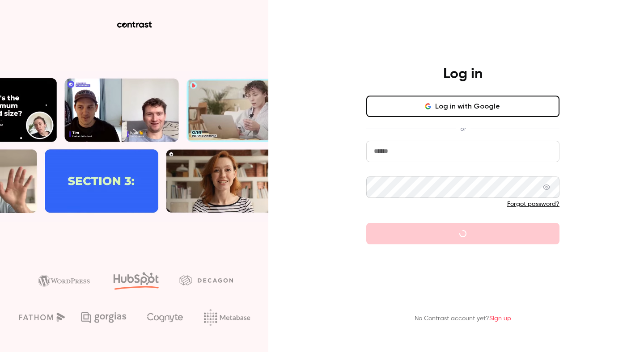 The height and width of the screenshot is (352, 644). Describe the element at coordinates (463, 319) in the screenshot. I see `p: No Contrast account yet?` at that location.